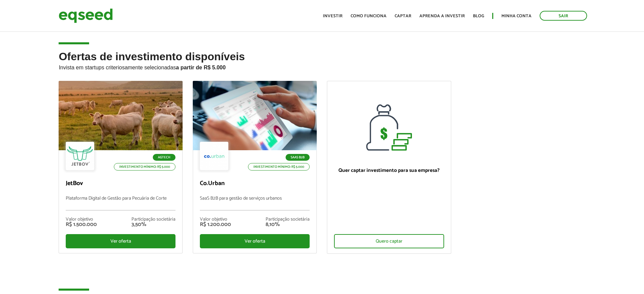  I want to click on div: Quero captar, so click(389, 241).